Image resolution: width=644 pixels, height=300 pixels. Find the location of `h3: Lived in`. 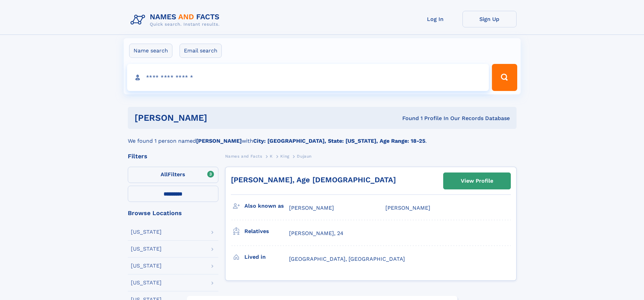

h3: Lived in is located at coordinates (267, 257).